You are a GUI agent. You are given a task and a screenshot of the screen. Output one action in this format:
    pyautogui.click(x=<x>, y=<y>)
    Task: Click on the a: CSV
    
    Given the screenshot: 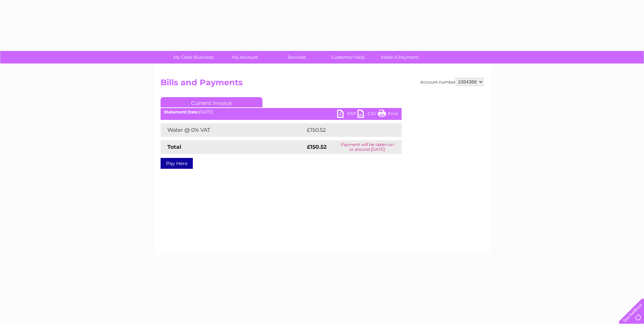 What is the action you would take?
    pyautogui.click(x=368, y=114)
    